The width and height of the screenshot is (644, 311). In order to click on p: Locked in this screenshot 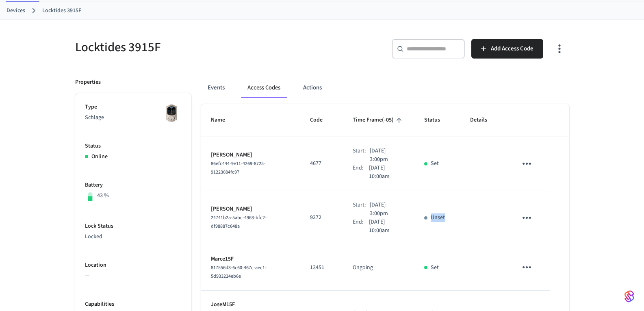, I will do `click(133, 237)`.